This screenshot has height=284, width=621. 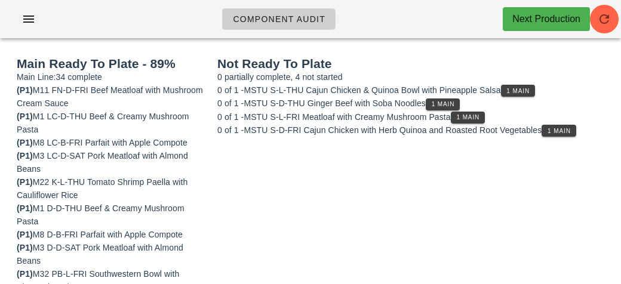 What do you see at coordinates (279, 19) in the screenshot?
I see `a: Component Audit` at bounding box center [279, 19].